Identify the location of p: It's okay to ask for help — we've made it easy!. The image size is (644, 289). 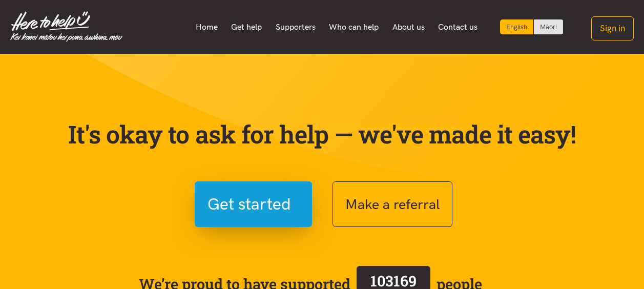
(322, 134).